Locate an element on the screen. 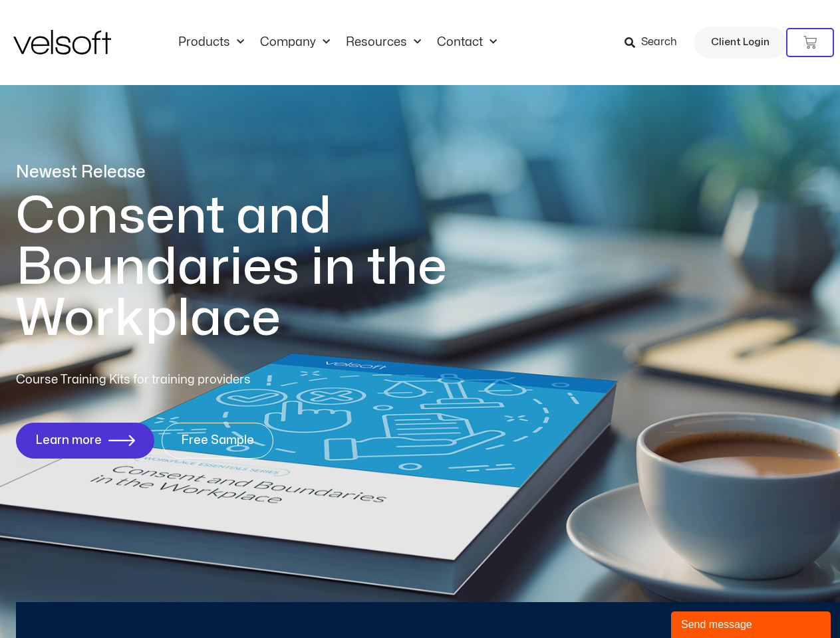  a: ContactMenu Toggle is located at coordinates (467, 43).